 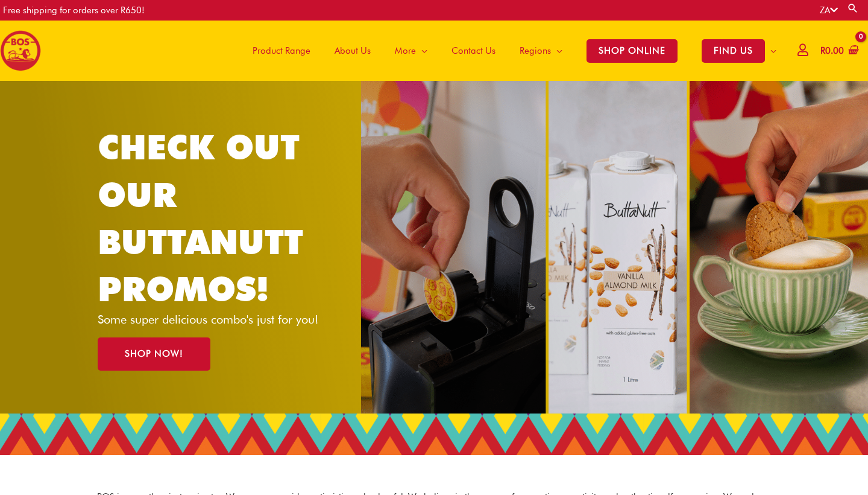 I want to click on nav: Site Navigation, so click(x=510, y=51).